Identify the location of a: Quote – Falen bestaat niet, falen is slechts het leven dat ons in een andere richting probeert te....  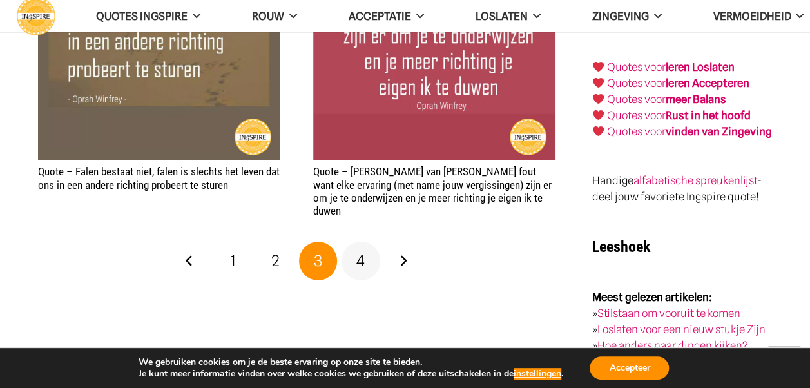
(159, 178).